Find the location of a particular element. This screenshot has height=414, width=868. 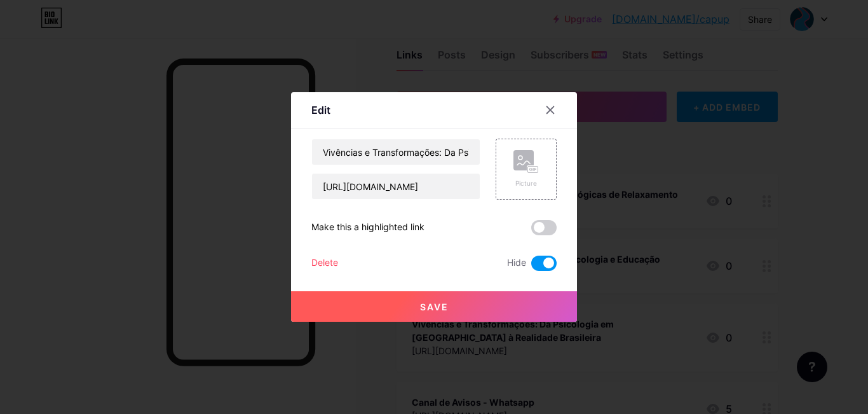

div: Edit is located at coordinates (321, 110).